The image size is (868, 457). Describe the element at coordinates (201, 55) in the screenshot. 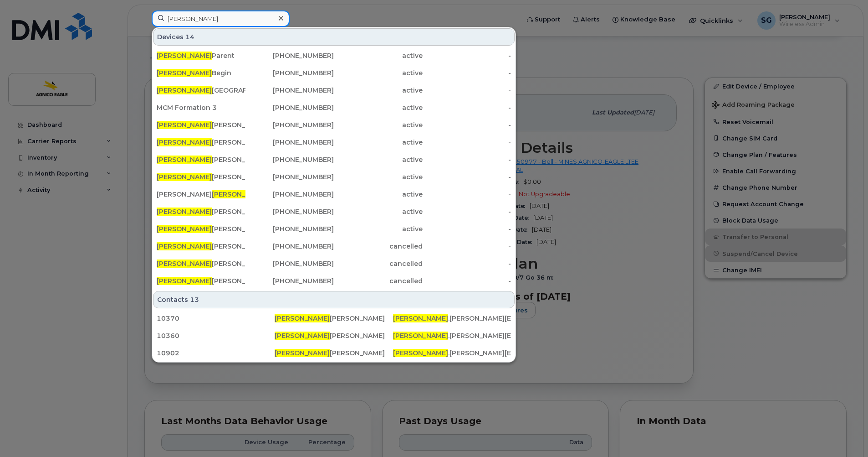

I see `div: Parent` at that location.